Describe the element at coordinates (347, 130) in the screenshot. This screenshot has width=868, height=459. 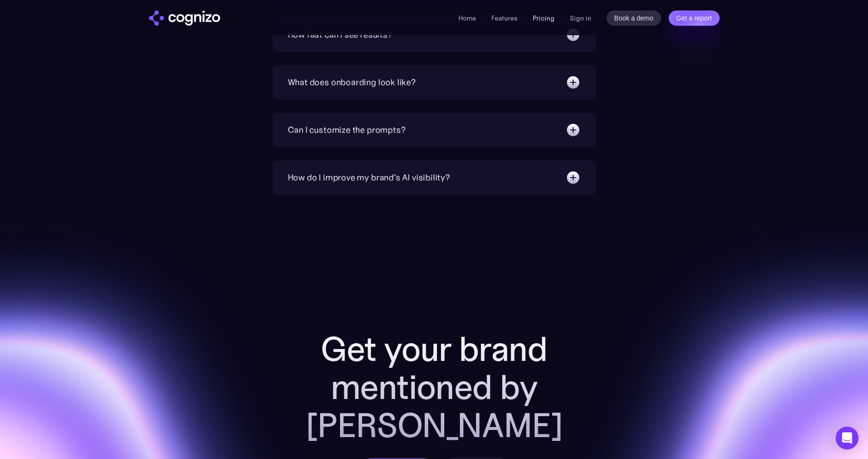
I see `div: Can I customize the prompts?` at that location.